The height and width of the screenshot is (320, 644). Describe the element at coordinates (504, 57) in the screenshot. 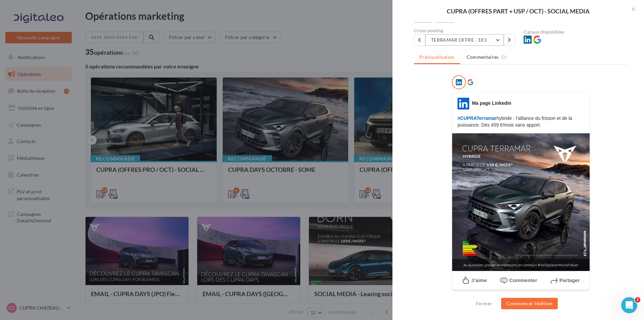

I see `span: (0)` at that location.